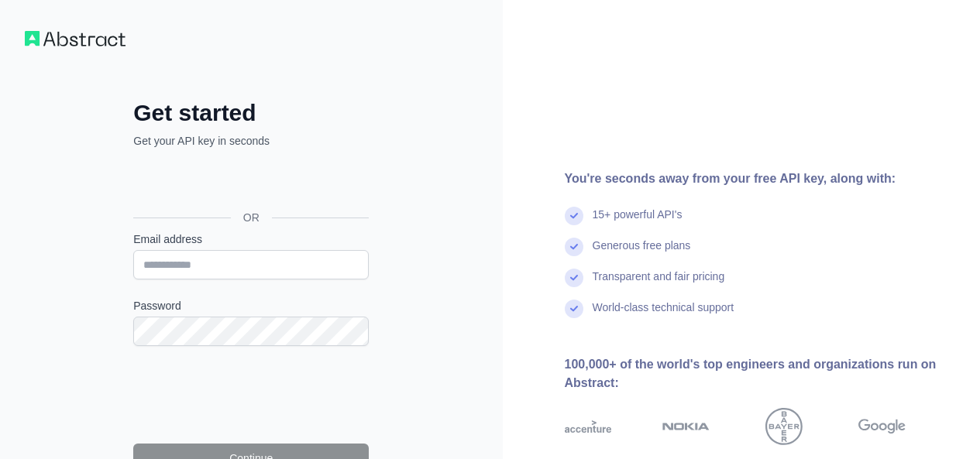  What do you see at coordinates (686, 427) in the screenshot?
I see `img: nokia` at bounding box center [686, 427].